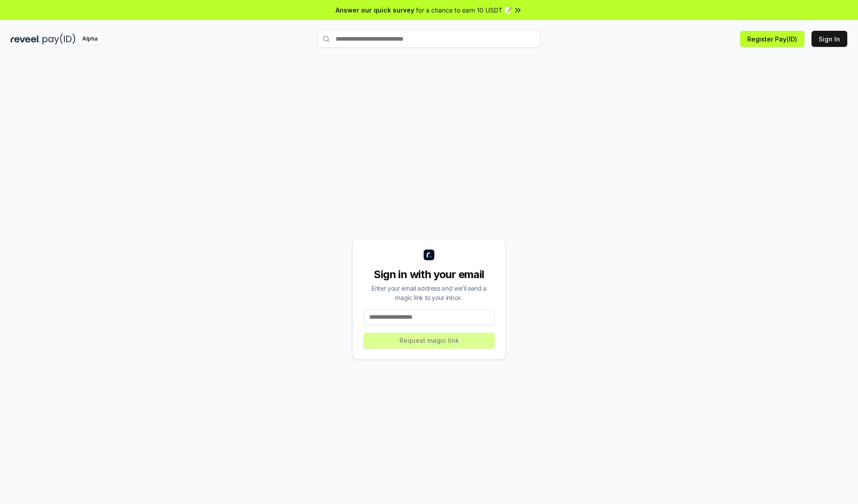 The height and width of the screenshot is (504, 858). Describe the element at coordinates (429, 255) in the screenshot. I see `img: logo_small` at that location.